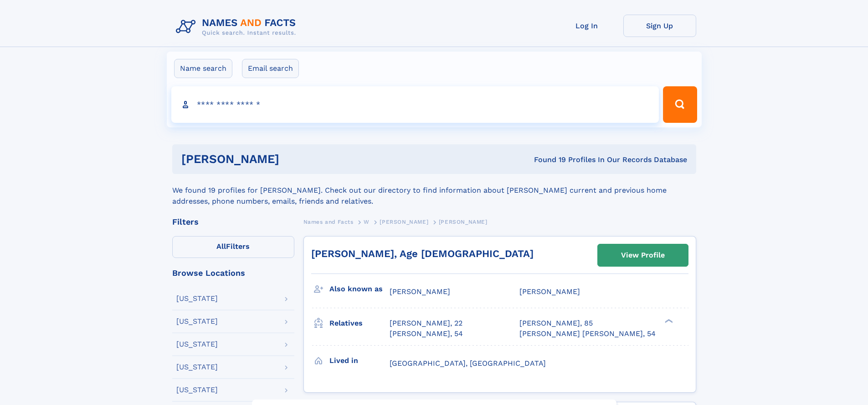  Describe the element at coordinates (234, 222) in the screenshot. I see `div: Filters` at that location.